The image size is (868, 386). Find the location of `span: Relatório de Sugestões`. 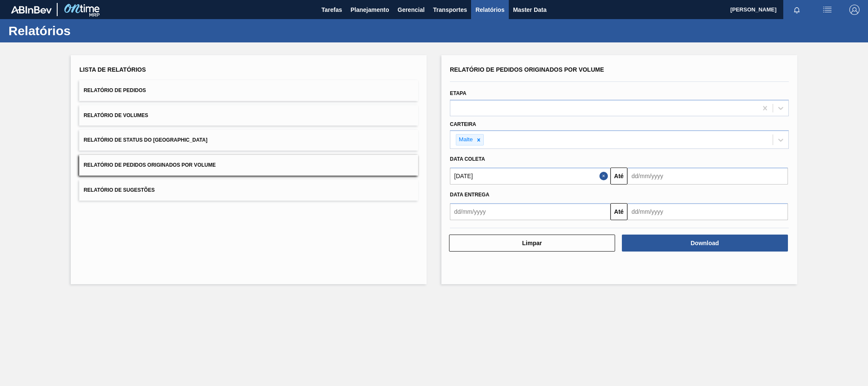

span: Relatório de Sugestões is located at coordinates (119, 190).